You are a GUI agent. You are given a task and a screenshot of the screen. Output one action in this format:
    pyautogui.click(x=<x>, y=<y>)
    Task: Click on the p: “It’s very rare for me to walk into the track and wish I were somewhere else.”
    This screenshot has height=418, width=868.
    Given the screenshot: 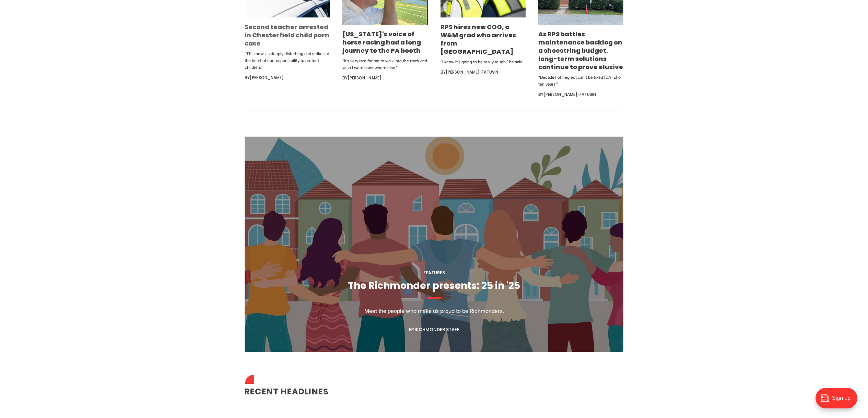 What is the action you would take?
    pyautogui.click(x=385, y=64)
    